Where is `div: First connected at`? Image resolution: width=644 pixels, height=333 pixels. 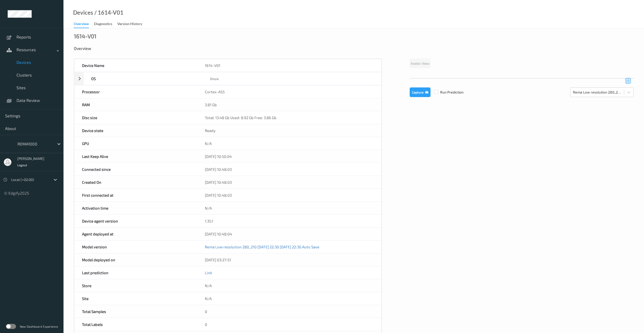 div: First connected at is located at coordinates (136, 196).